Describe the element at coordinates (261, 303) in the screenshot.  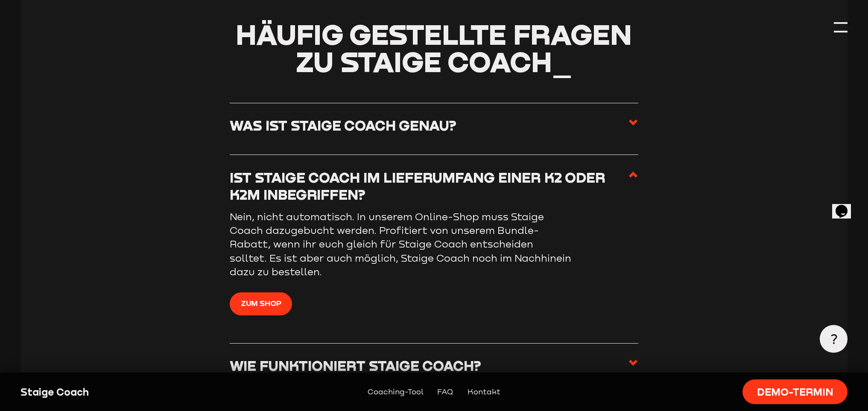
I see `span: Zum Shop` at that location.